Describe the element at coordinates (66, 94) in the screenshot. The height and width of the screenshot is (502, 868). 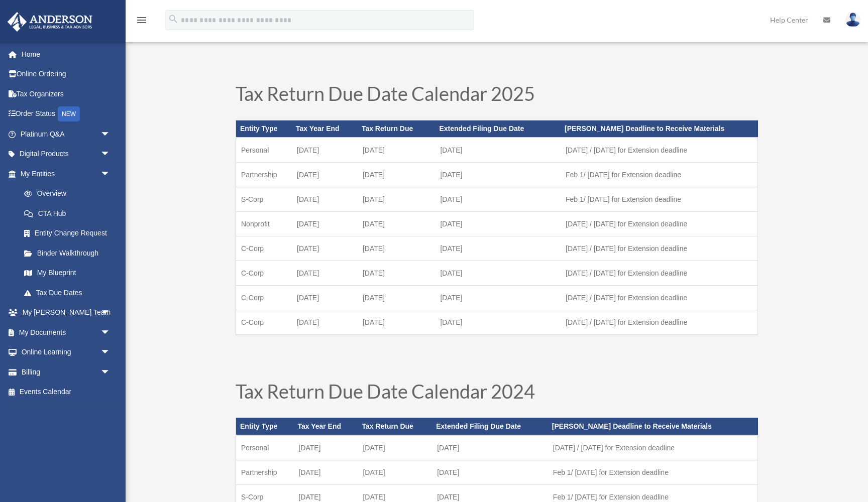
I see `a: Tax Organizers` at that location.